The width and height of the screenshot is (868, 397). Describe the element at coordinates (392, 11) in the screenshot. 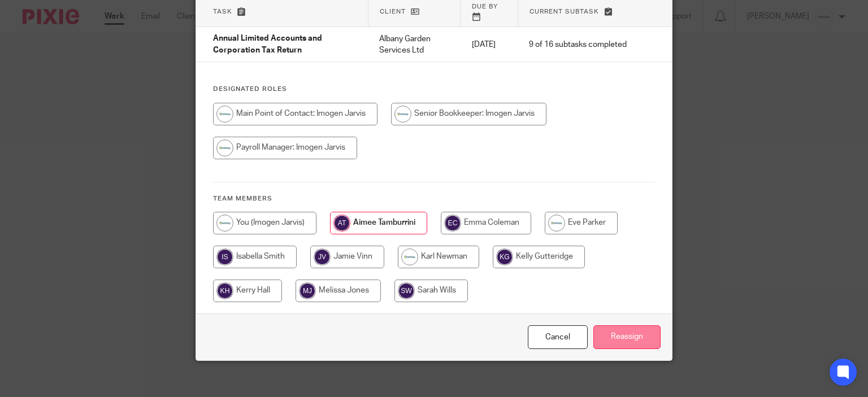

I see `span: Client` at that location.